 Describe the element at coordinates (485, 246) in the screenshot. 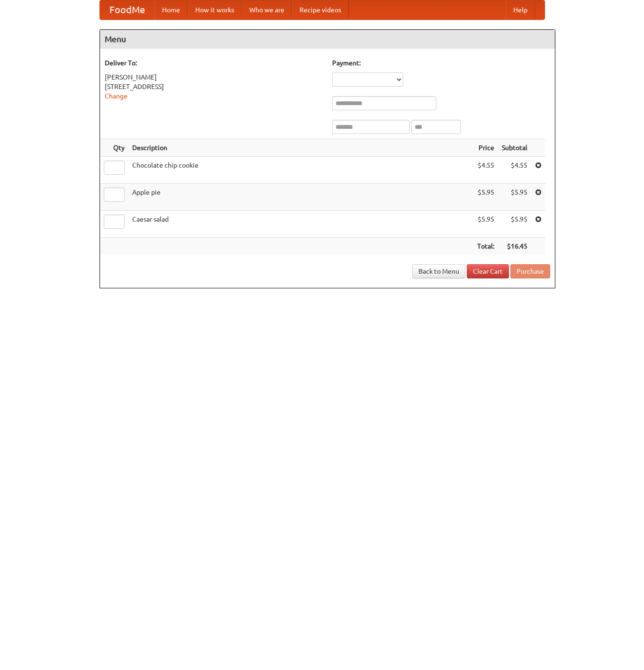

I see `th: Total:` at that location.